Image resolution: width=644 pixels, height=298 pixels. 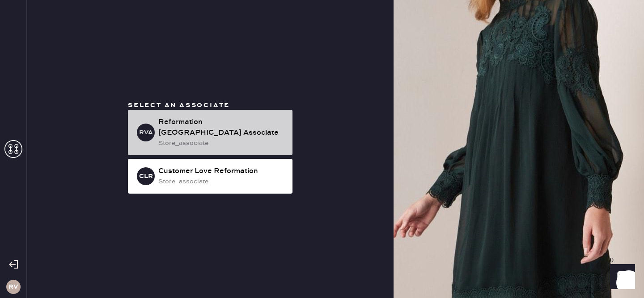 What do you see at coordinates (13, 287) in the screenshot?
I see `h3: RV` at bounding box center [13, 287].